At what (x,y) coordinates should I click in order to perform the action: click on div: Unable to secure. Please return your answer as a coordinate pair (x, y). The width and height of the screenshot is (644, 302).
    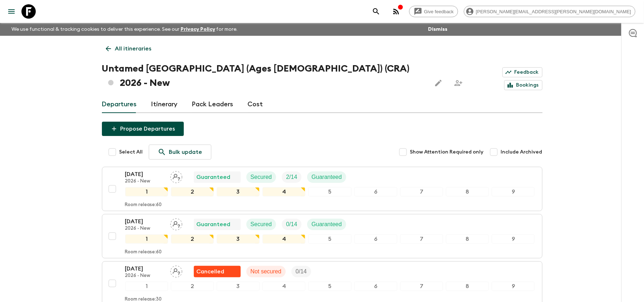
    Looking at the image, I should click on (217, 272).